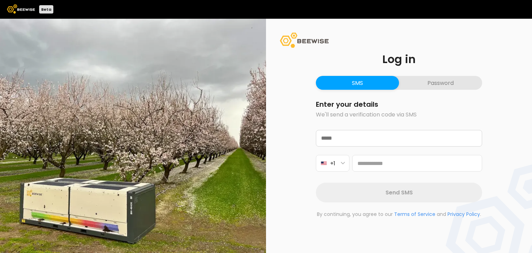  What do you see at coordinates (440, 83) in the screenshot?
I see `button: Password` at bounding box center [440, 83].